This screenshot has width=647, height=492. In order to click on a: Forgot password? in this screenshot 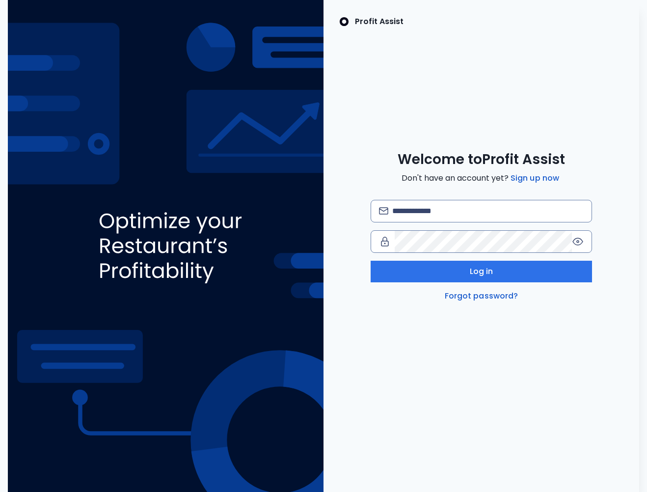, I will do `click(481, 296)`.